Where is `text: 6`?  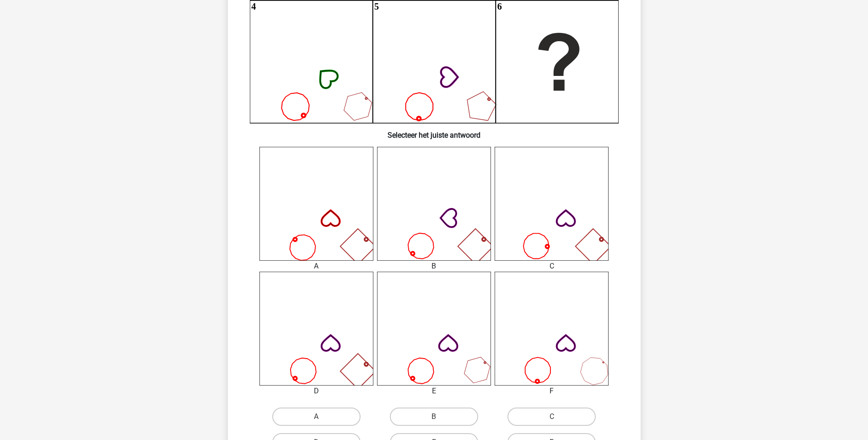
text: 6 is located at coordinates (499, 6).